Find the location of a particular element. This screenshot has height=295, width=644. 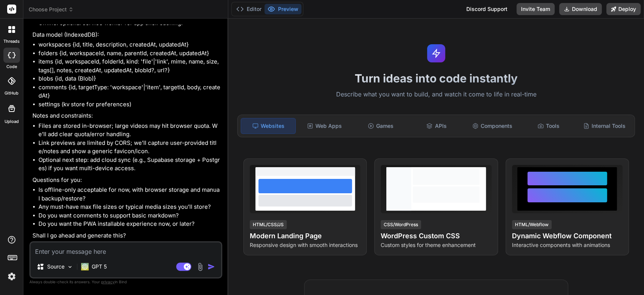

div: Components is located at coordinates (492, 126).